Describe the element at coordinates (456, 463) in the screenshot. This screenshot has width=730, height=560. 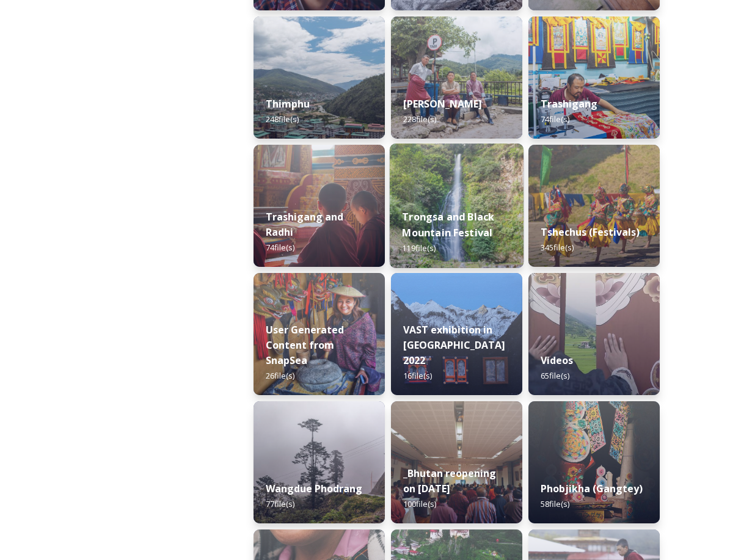
I see `img: DSC00319.jpg` at that location.